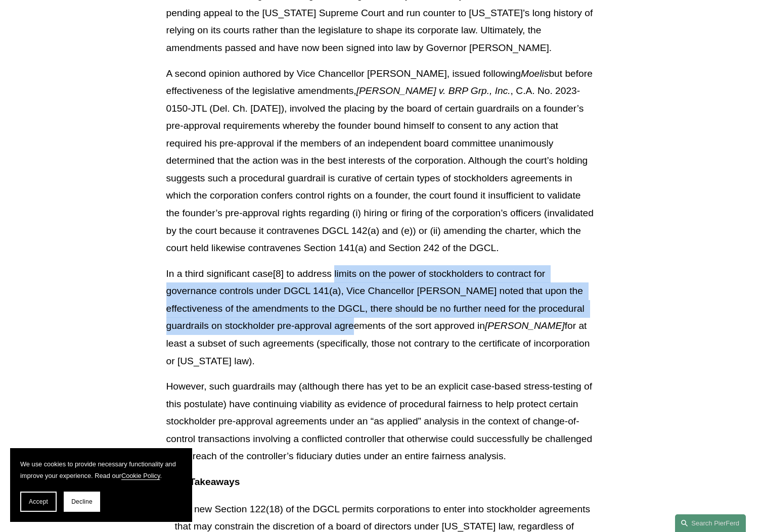 The image size is (762, 532). Describe the element at coordinates (81, 502) in the screenshot. I see `button: Decline` at that location.